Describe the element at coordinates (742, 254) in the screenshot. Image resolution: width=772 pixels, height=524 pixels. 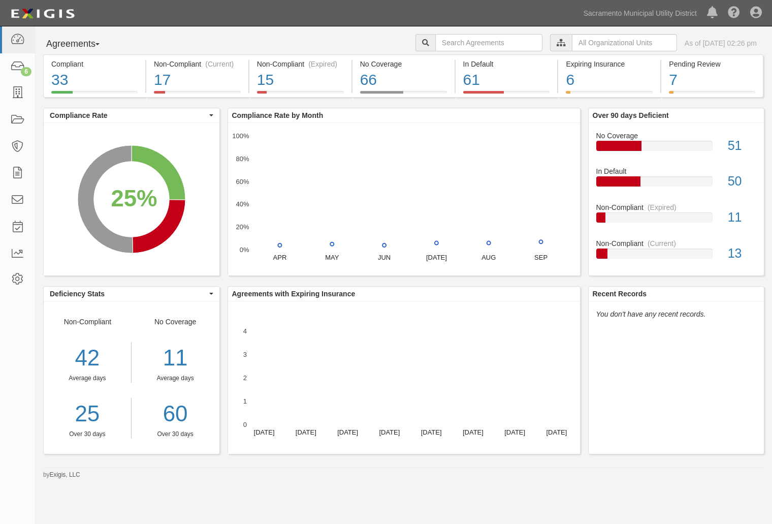
I see `div: 13` at that location.